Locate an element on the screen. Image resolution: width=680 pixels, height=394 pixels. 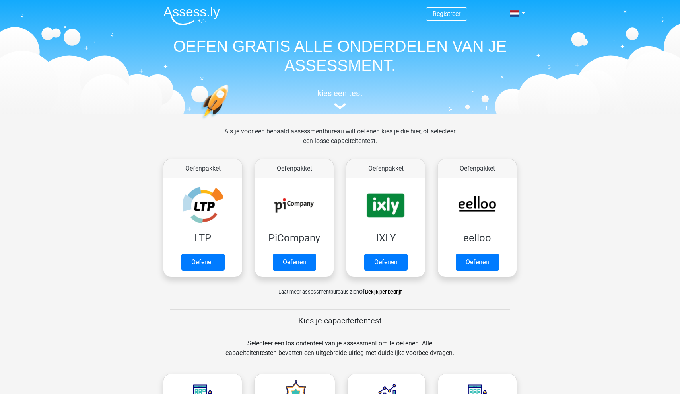
span: Laat meer assessmentbureaus zien is located at coordinates (319, 291).